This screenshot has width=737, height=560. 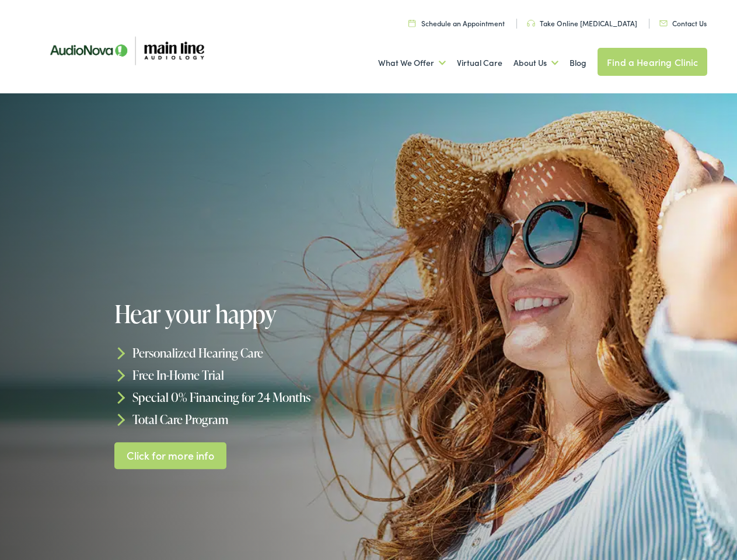 I want to click on a: What We Offer, so click(x=412, y=63).